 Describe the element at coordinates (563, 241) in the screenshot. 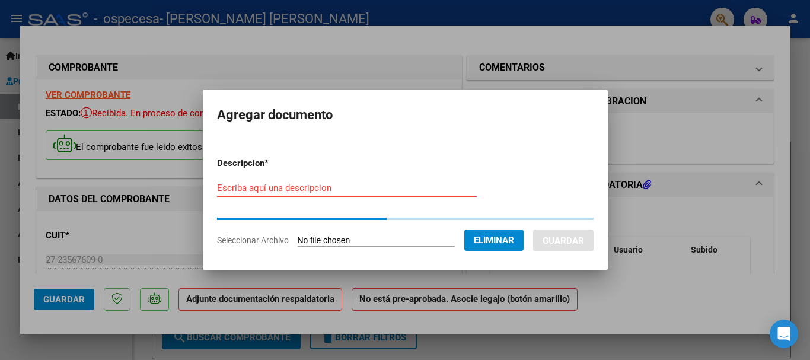

I see `span: Guardar` at that location.